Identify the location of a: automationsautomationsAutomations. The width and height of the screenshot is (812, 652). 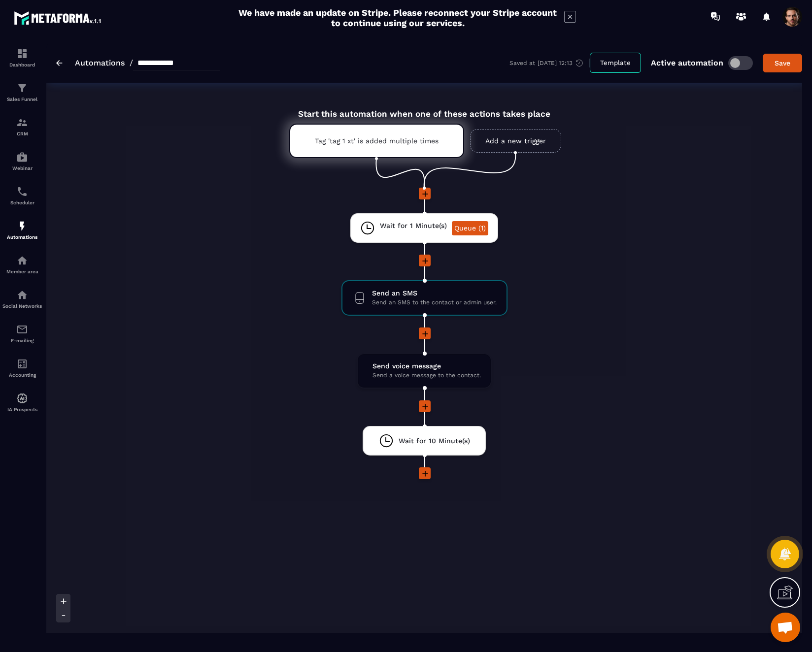
(22, 230).